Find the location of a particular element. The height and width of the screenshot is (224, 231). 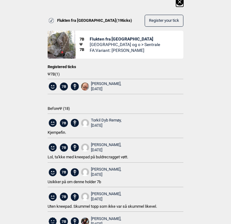

span: Lol, ta'kke med kneepad på buldrecragget vøtt. is located at coordinates (88, 157).